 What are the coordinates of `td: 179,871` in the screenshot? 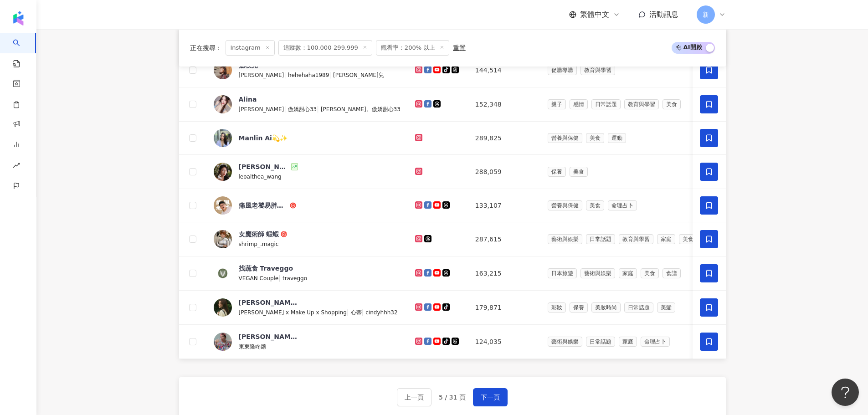 It's located at (504, 308).